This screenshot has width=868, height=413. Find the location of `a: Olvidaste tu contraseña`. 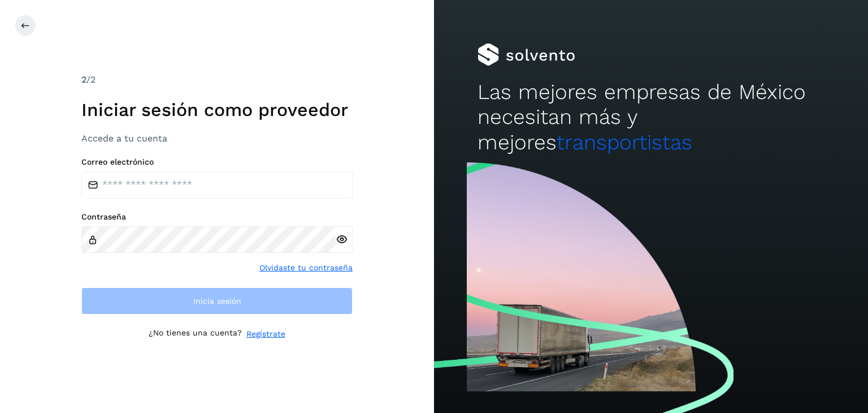

a: Olvidaste tu contraseña is located at coordinates (306, 267).